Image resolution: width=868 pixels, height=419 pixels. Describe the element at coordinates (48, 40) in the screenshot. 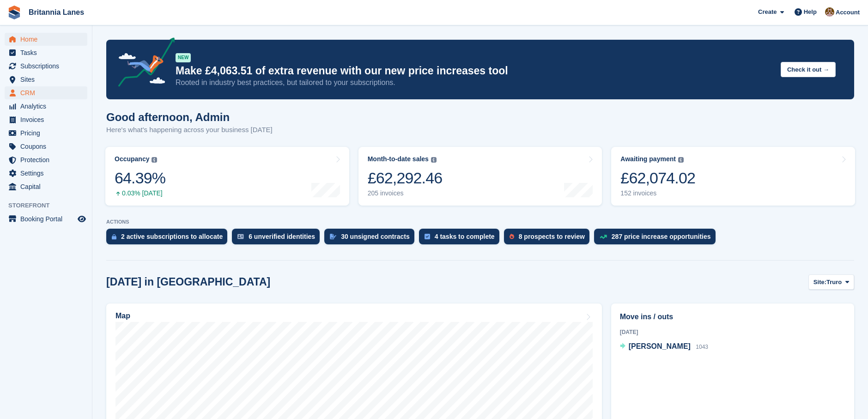

I see `span: Home` at that location.